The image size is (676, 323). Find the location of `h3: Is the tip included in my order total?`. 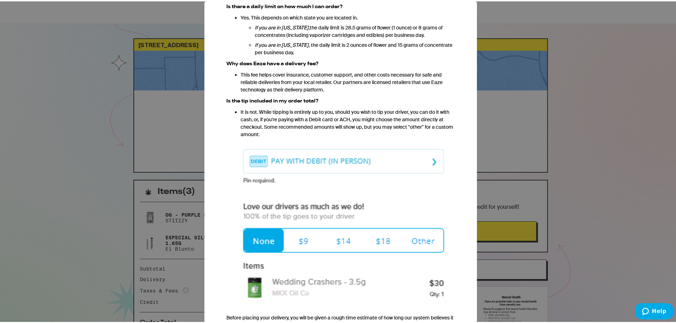

h3: Is the tip included in my order total? is located at coordinates (341, 100).